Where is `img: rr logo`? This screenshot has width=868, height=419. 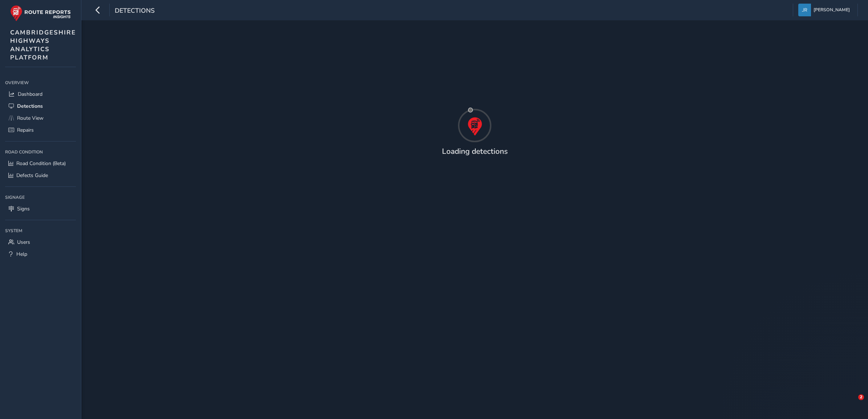
img: rr logo is located at coordinates (40, 13).